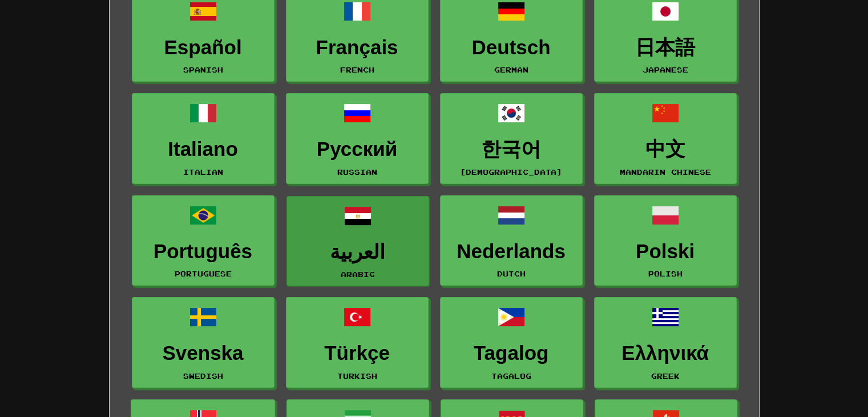  What do you see at coordinates (665, 47) in the screenshot?
I see `h3: 日本語` at bounding box center [665, 47].